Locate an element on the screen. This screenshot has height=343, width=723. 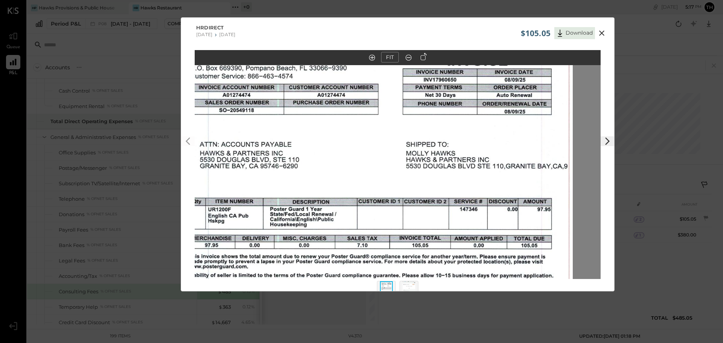
img: Thumbnail 2 is located at coordinates (409, 290).